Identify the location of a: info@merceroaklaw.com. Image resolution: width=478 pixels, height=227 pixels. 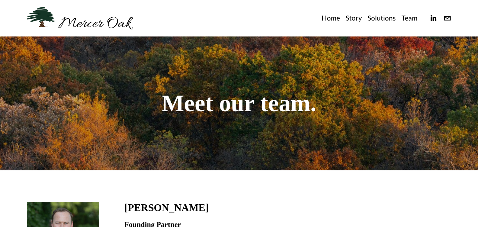
(448, 18).